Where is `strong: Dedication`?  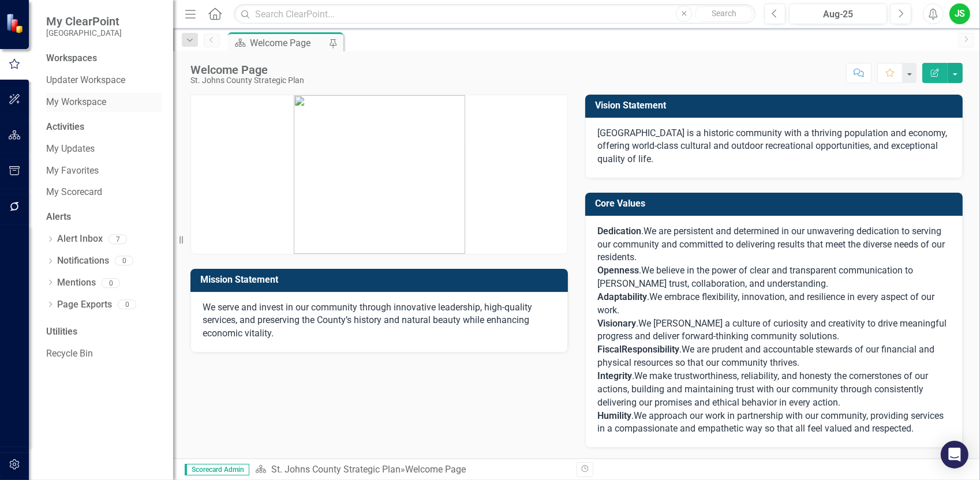
strong: Dedication is located at coordinates (619, 231).